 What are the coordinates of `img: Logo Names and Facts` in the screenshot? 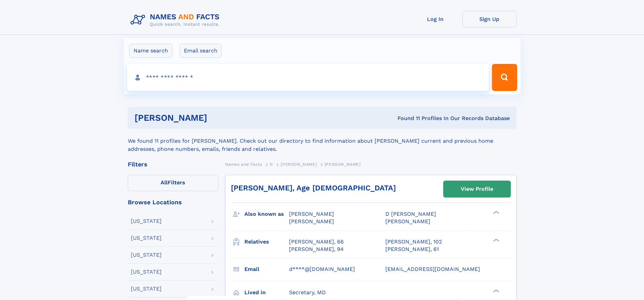 It's located at (177, 20).